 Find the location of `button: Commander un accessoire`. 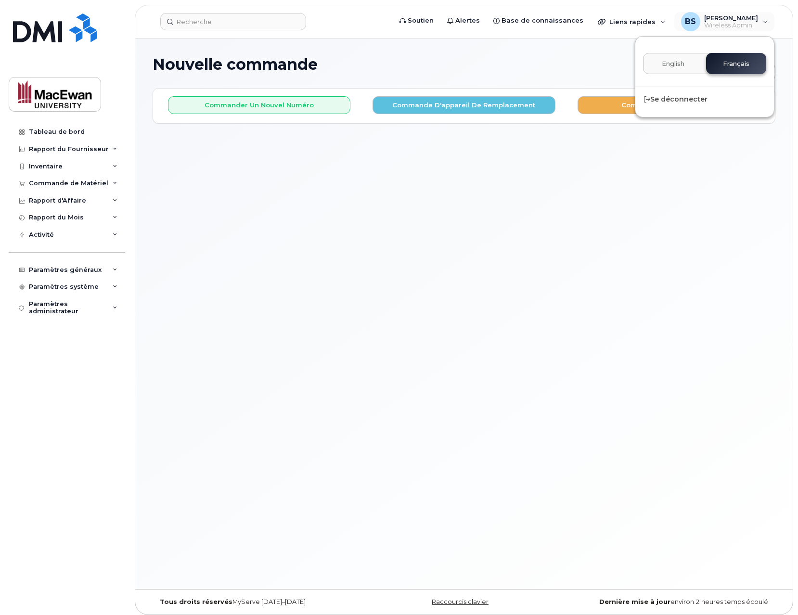

button: Commander un accessoire is located at coordinates (668, 105).